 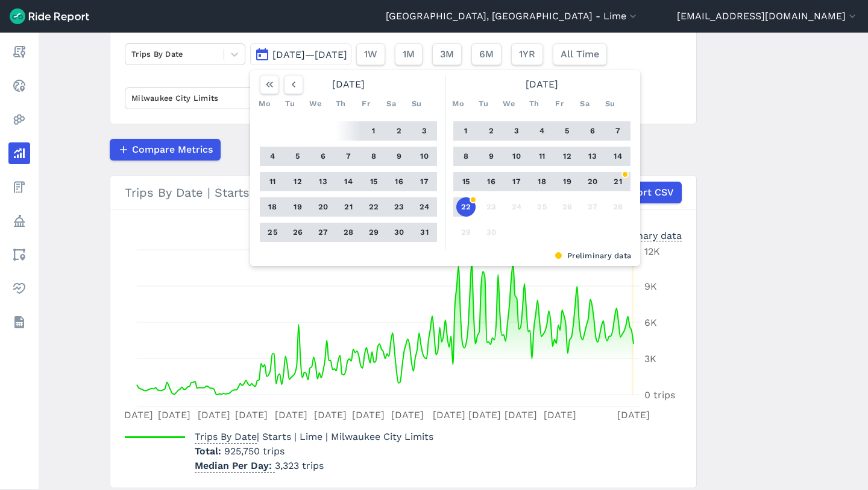 What do you see at coordinates (651, 358) in the screenshot?
I see `tspan: 3K` at bounding box center [651, 358].